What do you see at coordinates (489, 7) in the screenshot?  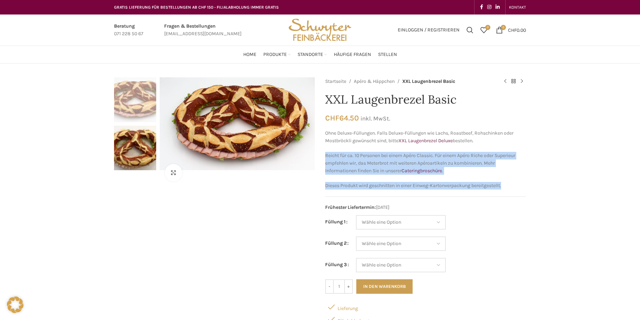 I see `a: Instagram social link` at bounding box center [489, 7].